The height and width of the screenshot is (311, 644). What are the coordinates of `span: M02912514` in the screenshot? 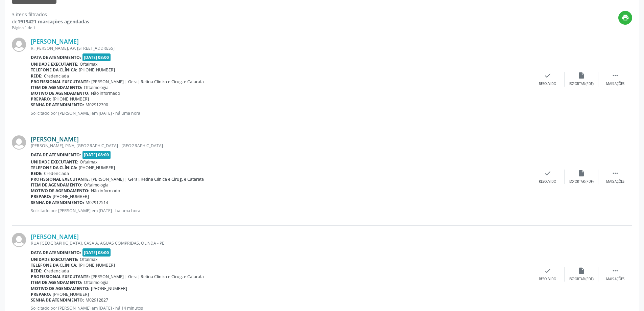 It's located at (97, 203).